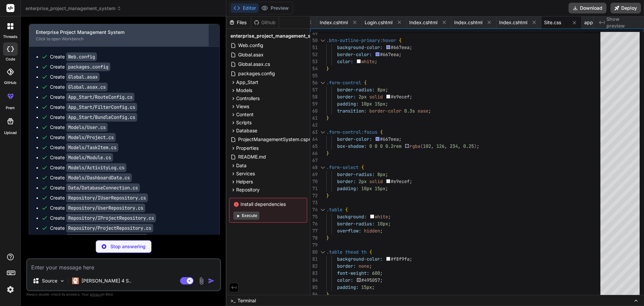 The width and height of the screenshot is (644, 306). I want to click on span: Global.asax, so click(251, 55).